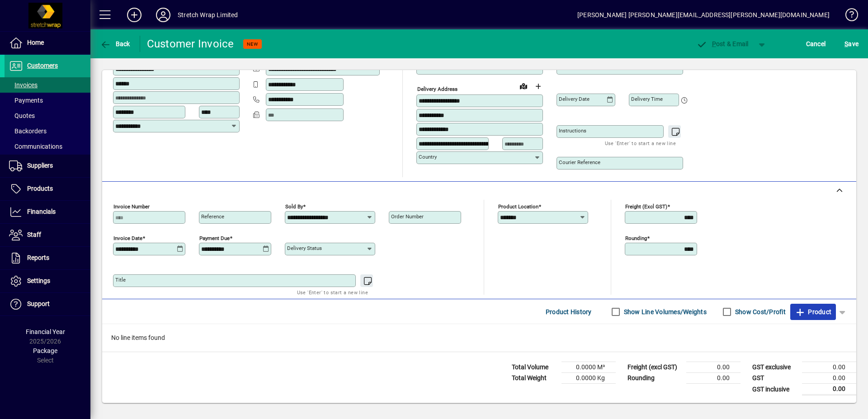 This screenshot has width=868, height=419. Describe the element at coordinates (163, 15) in the screenshot. I see `button: Profile` at that location.